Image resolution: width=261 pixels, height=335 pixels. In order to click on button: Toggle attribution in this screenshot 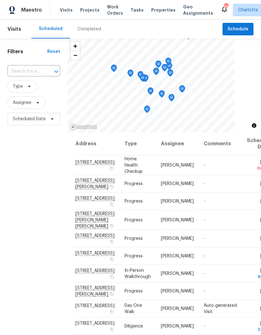, I will do `click(254, 126)`.